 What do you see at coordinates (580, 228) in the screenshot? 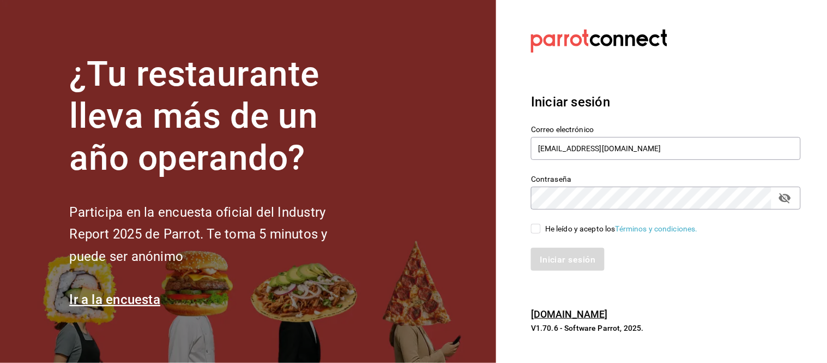
I see `font: He leído y acepto los` at bounding box center [580, 228].